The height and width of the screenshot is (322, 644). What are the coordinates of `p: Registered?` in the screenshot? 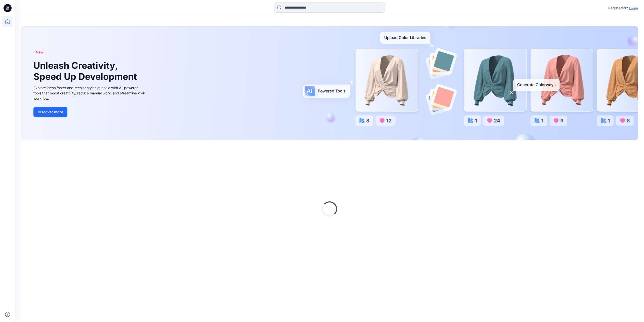 It's located at (618, 8).